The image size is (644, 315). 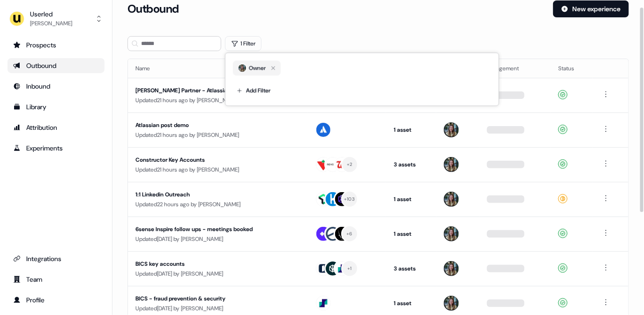 I want to click on div: Team, so click(x=55, y=279).